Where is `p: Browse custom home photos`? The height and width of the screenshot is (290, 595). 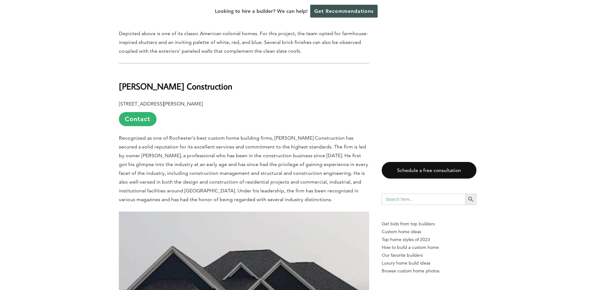 p: Browse custom home photos is located at coordinates (429, 271).